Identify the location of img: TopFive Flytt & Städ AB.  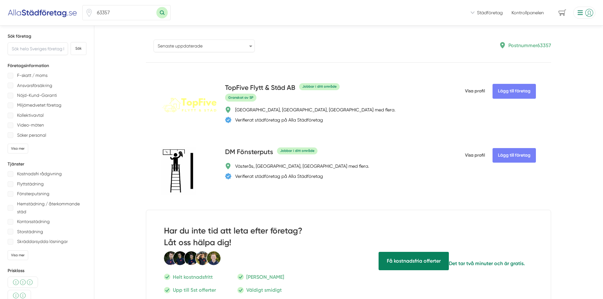
(189, 105).